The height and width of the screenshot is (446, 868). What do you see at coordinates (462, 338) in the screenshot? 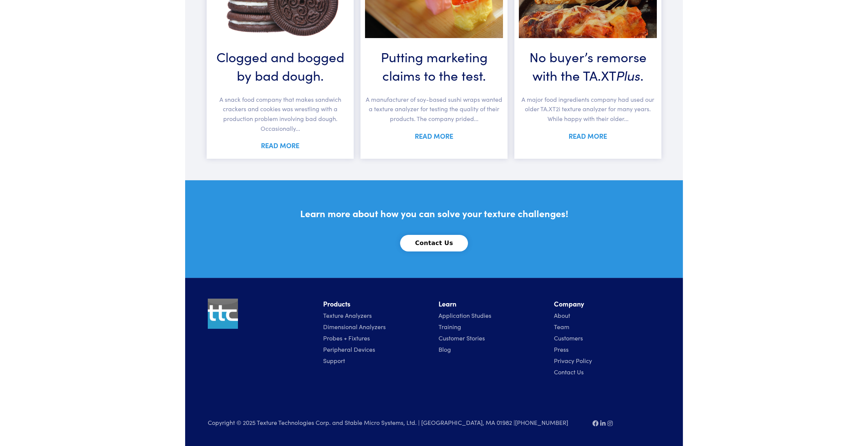
I see `a: Customer Stories` at bounding box center [462, 338].